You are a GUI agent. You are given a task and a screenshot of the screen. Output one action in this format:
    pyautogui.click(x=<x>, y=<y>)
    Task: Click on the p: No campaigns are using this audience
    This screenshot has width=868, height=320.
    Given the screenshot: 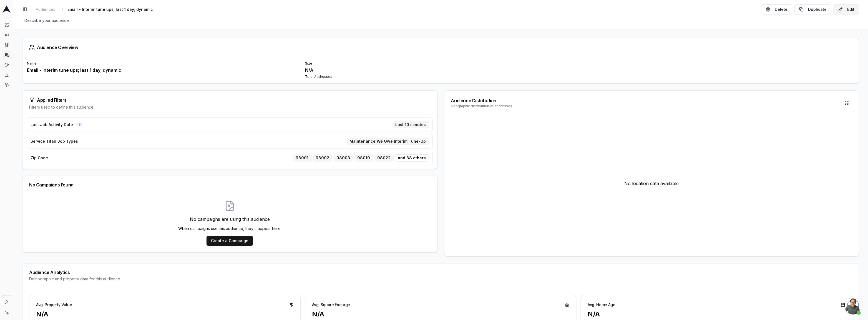 What is the action you would take?
    pyautogui.click(x=230, y=220)
    